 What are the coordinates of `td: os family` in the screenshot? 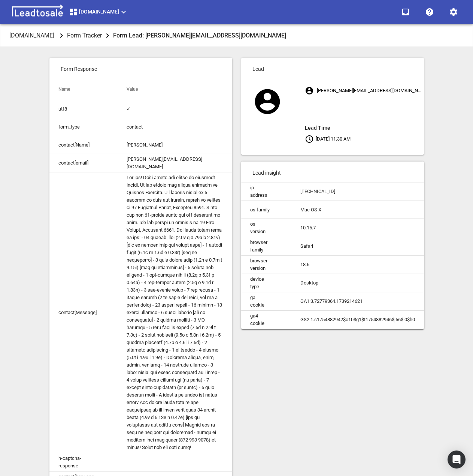 It's located at (267, 210).